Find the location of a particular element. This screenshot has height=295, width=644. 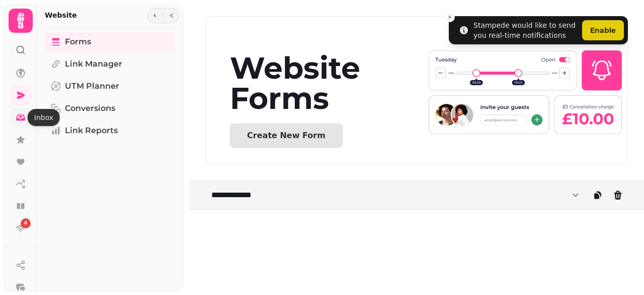

a: Conversions is located at coordinates (110, 108).